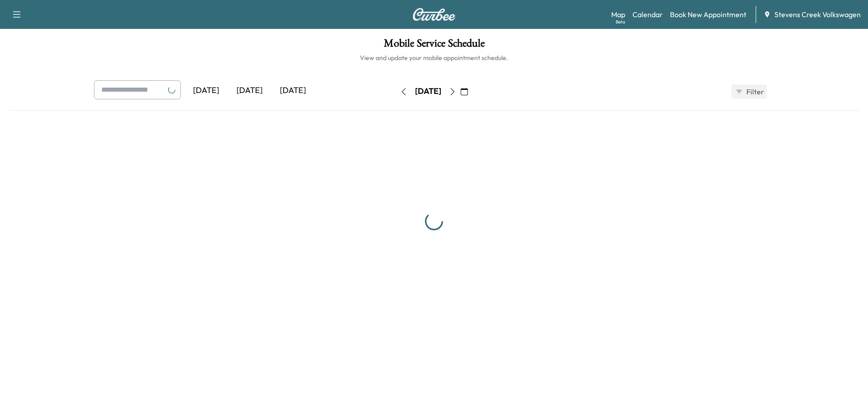 The image size is (868, 415). What do you see at coordinates (707, 14) in the screenshot?
I see `a: Book New Appointment` at bounding box center [707, 14].